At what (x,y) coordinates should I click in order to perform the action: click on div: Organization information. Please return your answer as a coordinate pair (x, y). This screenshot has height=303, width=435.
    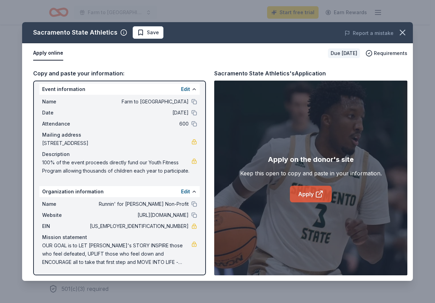
    Looking at the image, I should click on (120, 192).